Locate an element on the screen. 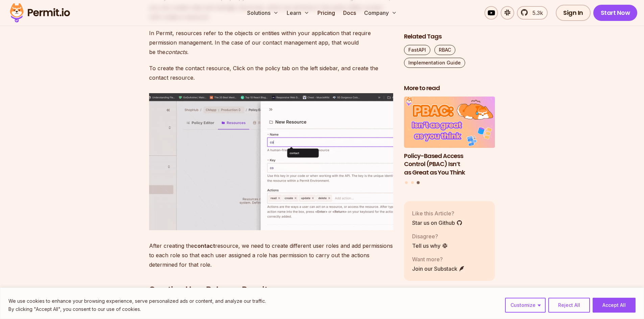 The height and width of the screenshot is (319, 644). a: Pricing is located at coordinates (326, 13).